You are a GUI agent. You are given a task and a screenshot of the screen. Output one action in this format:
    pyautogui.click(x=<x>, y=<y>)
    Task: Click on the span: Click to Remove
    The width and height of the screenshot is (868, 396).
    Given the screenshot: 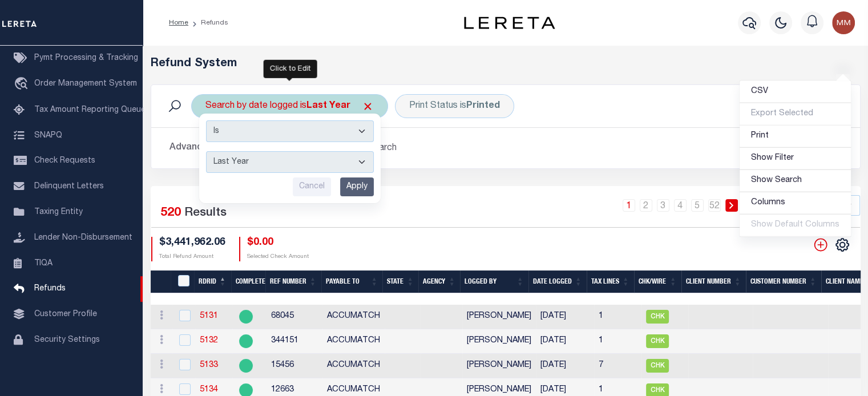 What is the action you would take?
    pyautogui.click(x=367, y=106)
    